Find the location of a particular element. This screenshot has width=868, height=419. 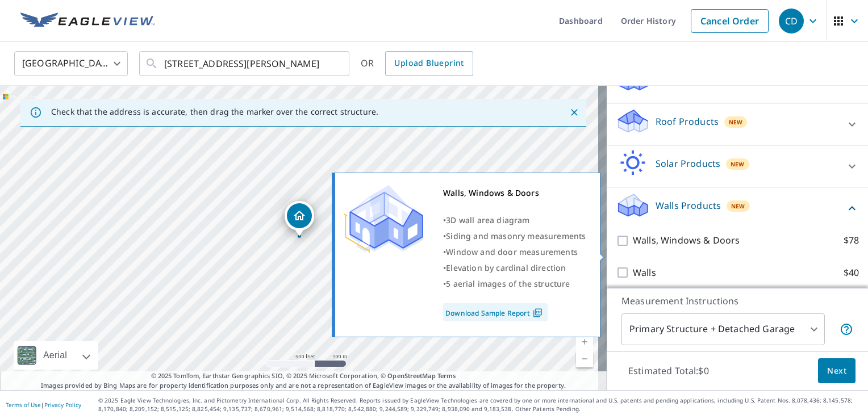

span: © 2025 TomTom, Earthstar Geographics SIO, © 2025 Microsoft Corporation, © is located at coordinates (303, 375).